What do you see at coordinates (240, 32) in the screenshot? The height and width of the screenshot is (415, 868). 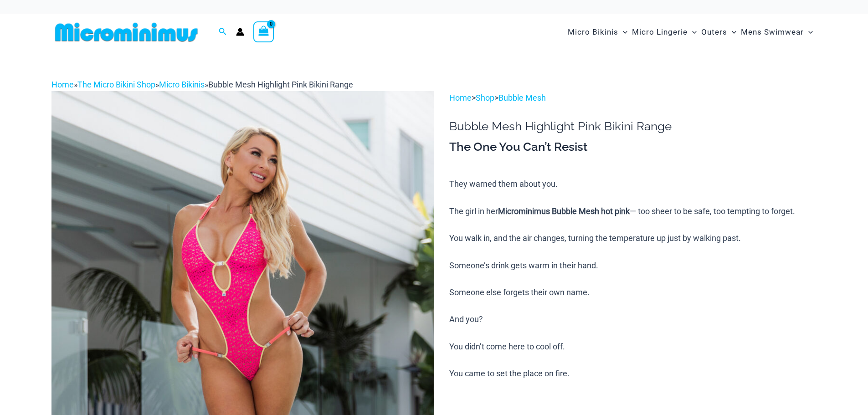 I see `a: Account icon link` at bounding box center [240, 32].